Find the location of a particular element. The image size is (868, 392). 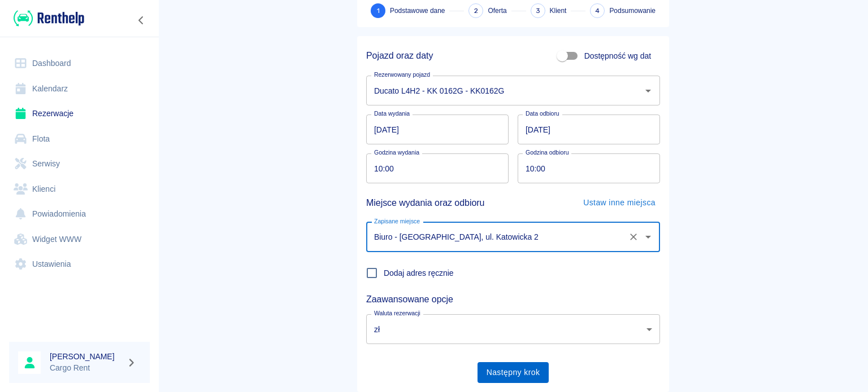

h5: Zaawansowane opcje is located at coordinates (513, 300).